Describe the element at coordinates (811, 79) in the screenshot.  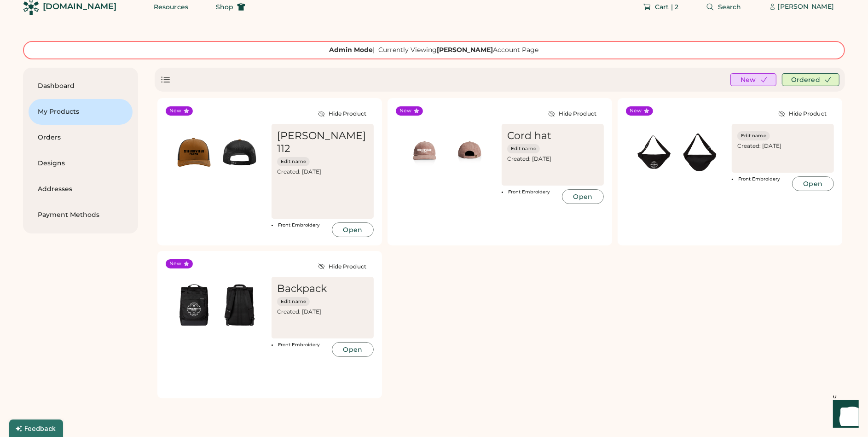
I see `button: Ordered` at that location.